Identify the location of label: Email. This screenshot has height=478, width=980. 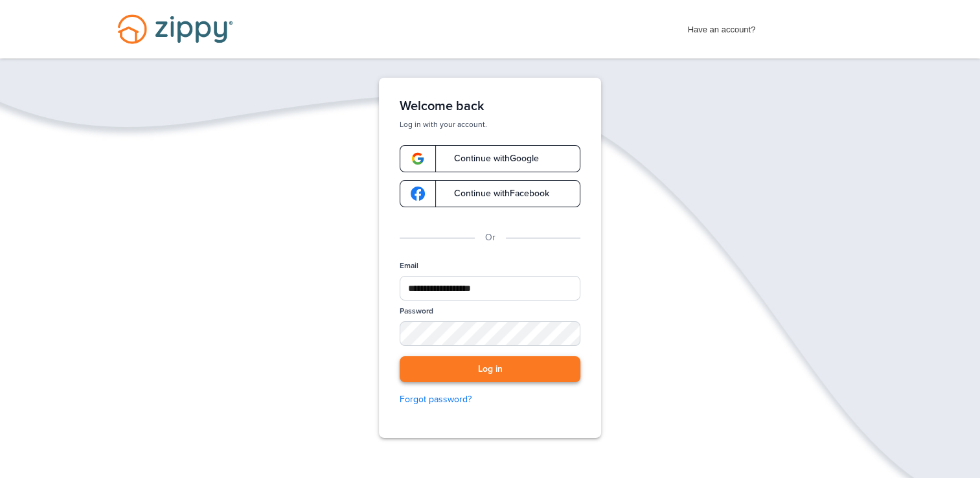
(409, 265).